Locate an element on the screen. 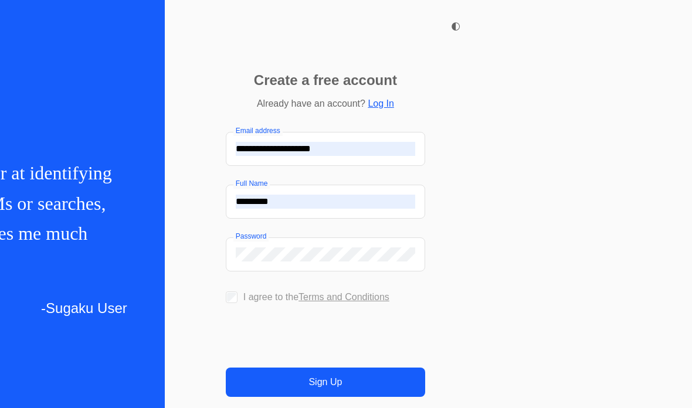  span: Already have an account? is located at coordinates (312, 103).